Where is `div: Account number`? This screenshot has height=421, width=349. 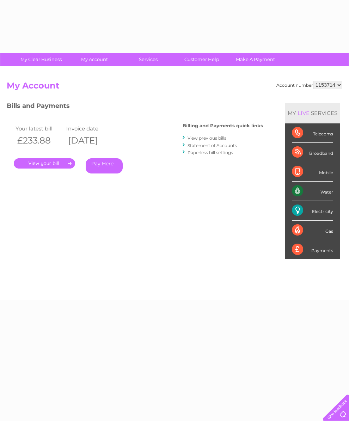 div: Account number is located at coordinates (309, 85).